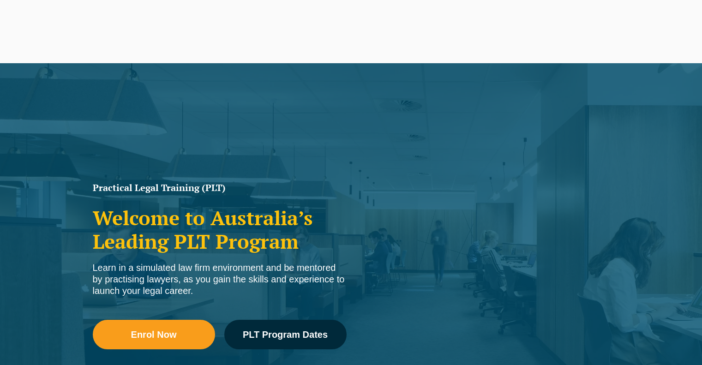  Describe the element at coordinates (154, 335) in the screenshot. I see `a: Enrol Now` at that location.